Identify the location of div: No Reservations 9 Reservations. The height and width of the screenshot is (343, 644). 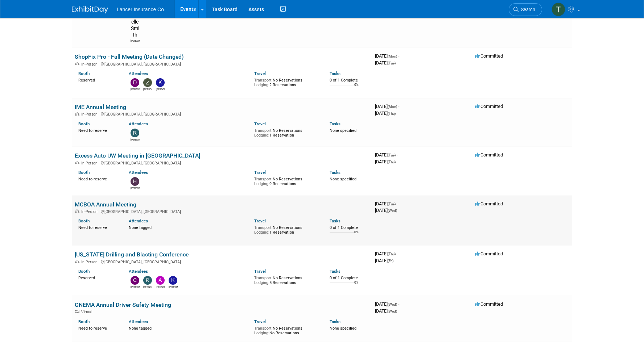
(287, 181).